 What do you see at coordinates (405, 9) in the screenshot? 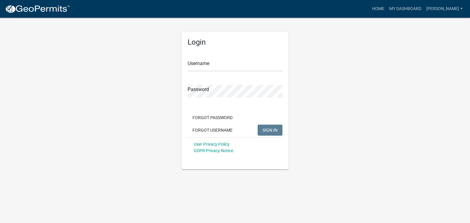
I see `a: My Dashboard` at bounding box center [405, 9].